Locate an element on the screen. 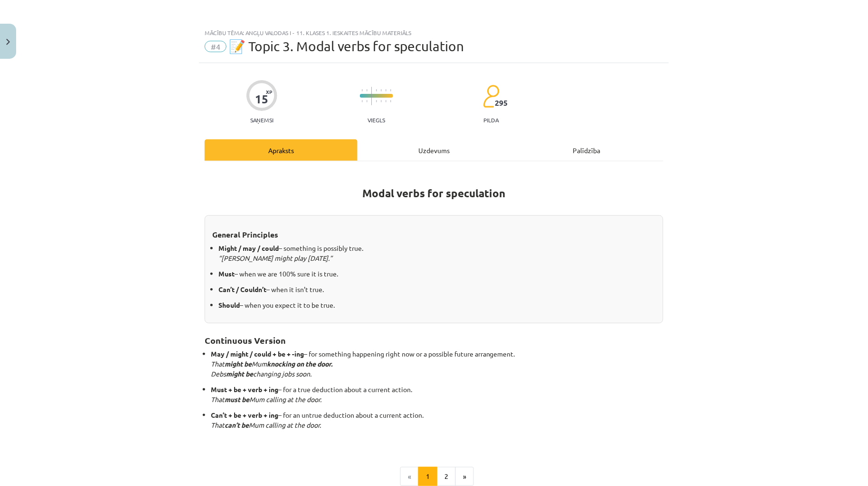 The height and width of the screenshot is (486, 868). button: 2 is located at coordinates (446, 477).